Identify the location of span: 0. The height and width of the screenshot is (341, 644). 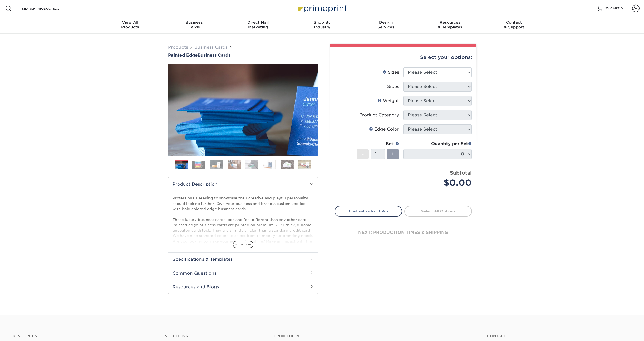
(622, 9).